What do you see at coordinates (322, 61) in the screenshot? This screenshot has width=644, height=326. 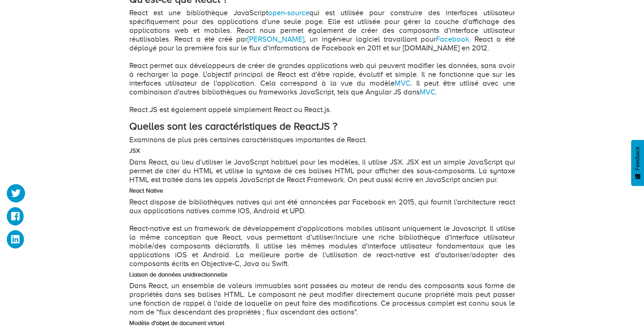 I see `p: React est une bibliothèque JavaScript qui est utilisée pour construire des interfaces utilisateur...` at bounding box center [322, 61].